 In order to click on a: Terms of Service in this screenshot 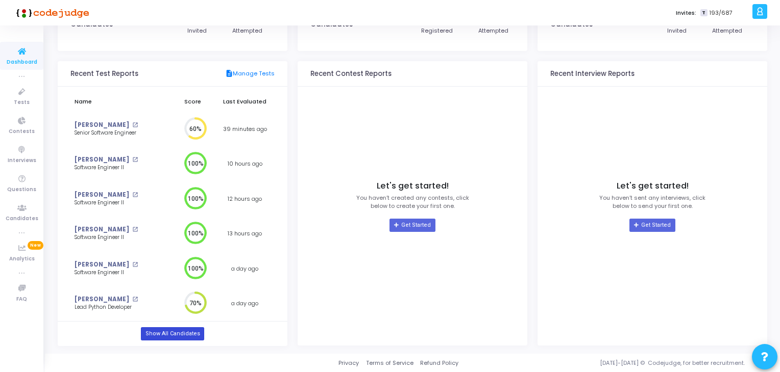, I will do `click(389, 363)`.